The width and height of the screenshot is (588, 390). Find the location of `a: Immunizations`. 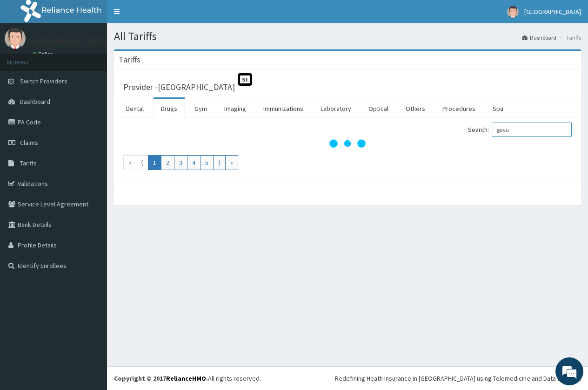

a: Immunizations is located at coordinates (284, 109).